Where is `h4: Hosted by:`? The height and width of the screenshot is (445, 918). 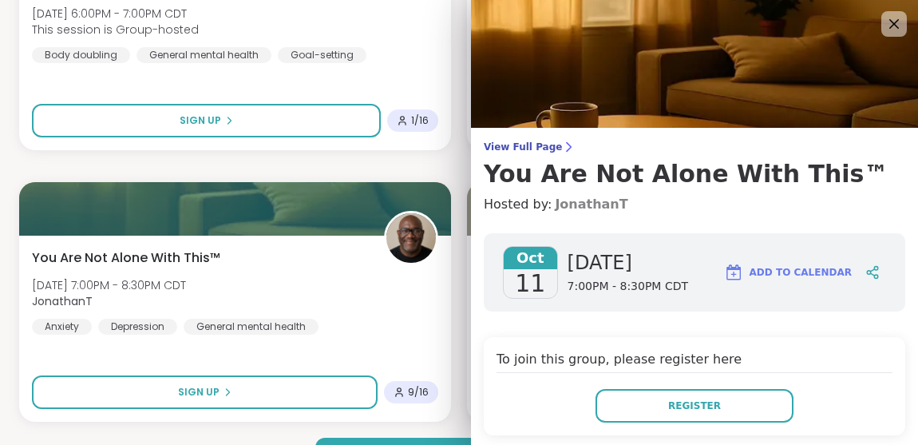 h4: Hosted by: is located at coordinates (694, 204).